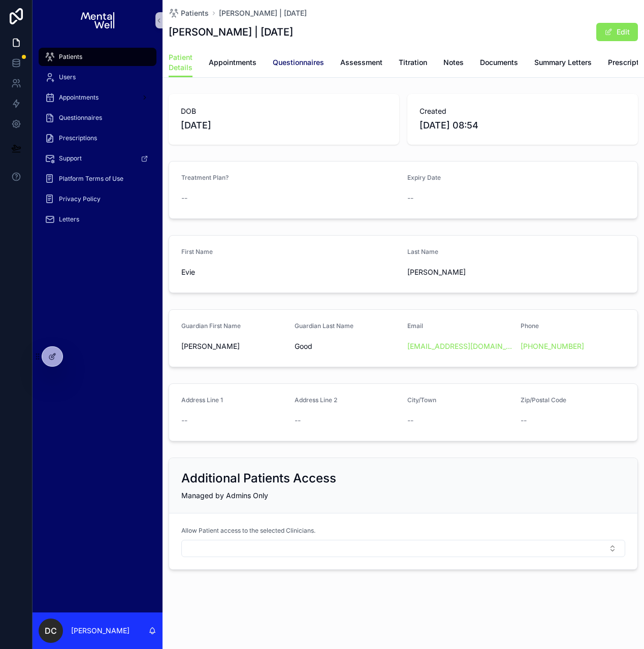  Describe the element at coordinates (98, 77) in the screenshot. I see `a: Users` at that location.